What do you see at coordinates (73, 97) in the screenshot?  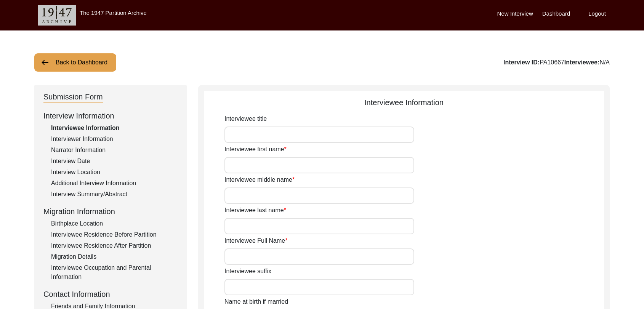 I see `div: Submission Form` at bounding box center [73, 97].